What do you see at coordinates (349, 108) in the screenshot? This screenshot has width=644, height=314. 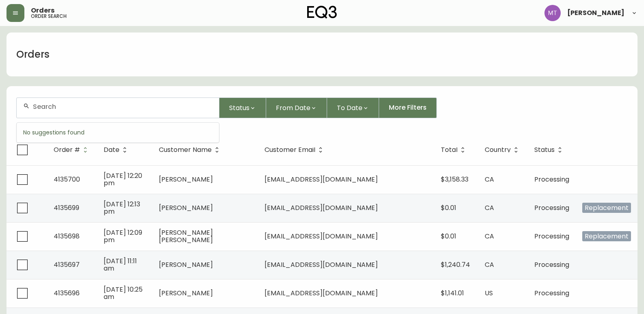 I see `span: To Date` at bounding box center [349, 108].